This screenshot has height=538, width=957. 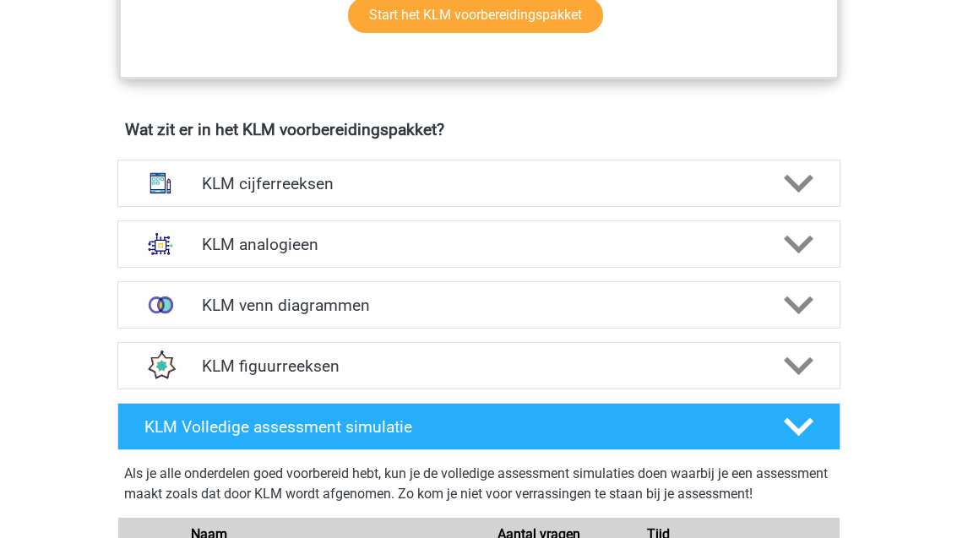 I want to click on img: analogieen, so click(x=161, y=244).